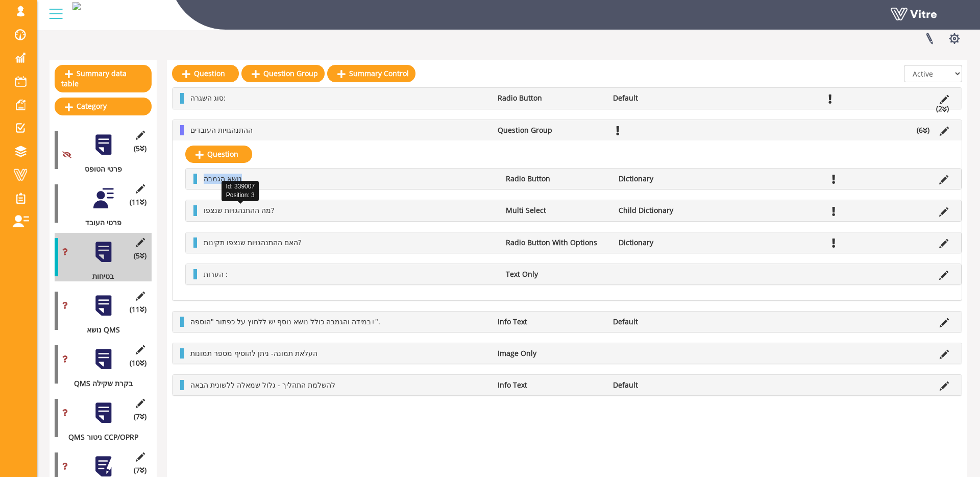 This screenshot has height=477, width=980. Describe the element at coordinates (558, 274) in the screenshot. I see `li: Text Only` at that location.